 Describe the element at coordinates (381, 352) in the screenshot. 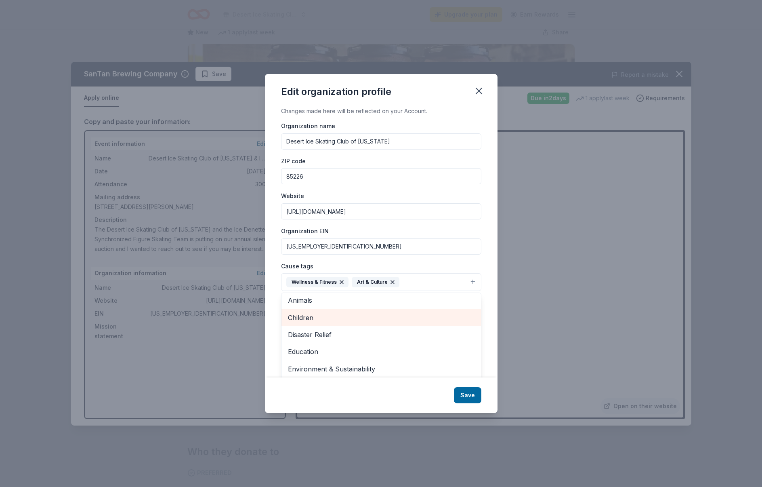

I see `span: Education` at that location.